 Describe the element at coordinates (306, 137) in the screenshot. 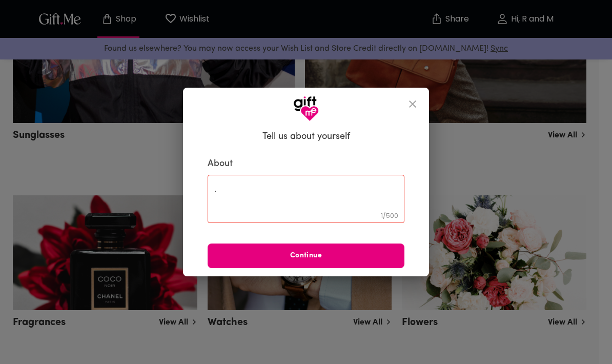

I see `h6: Tell us about yourself` at that location.